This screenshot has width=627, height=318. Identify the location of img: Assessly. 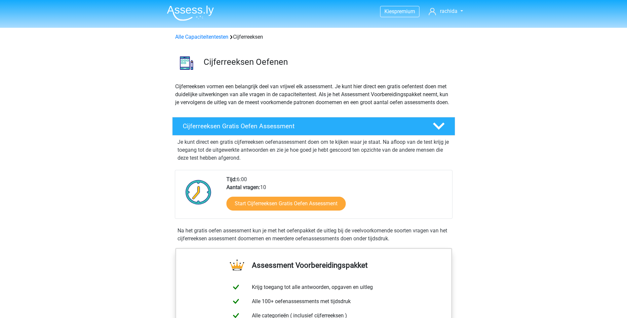
(190, 13).